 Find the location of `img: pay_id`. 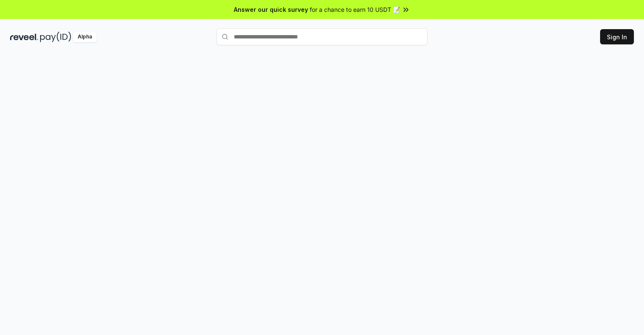

img: pay_id is located at coordinates (56, 37).